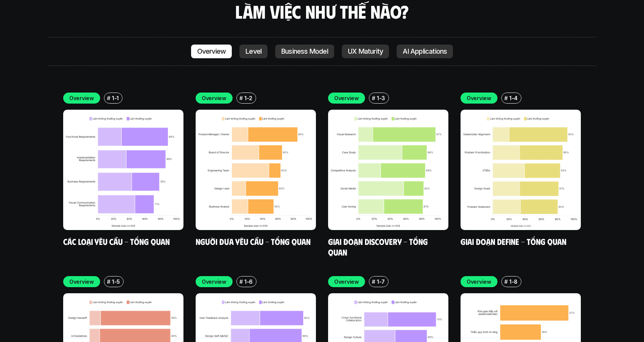 The height and width of the screenshot is (342, 644). I want to click on a: Giai đoạn Define - Tổng quan, so click(513, 242).